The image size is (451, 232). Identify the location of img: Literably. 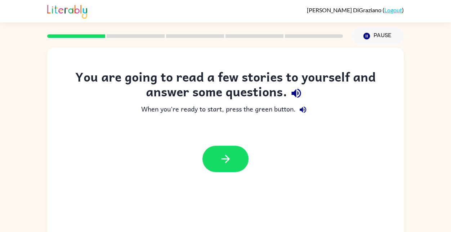
(67, 11).